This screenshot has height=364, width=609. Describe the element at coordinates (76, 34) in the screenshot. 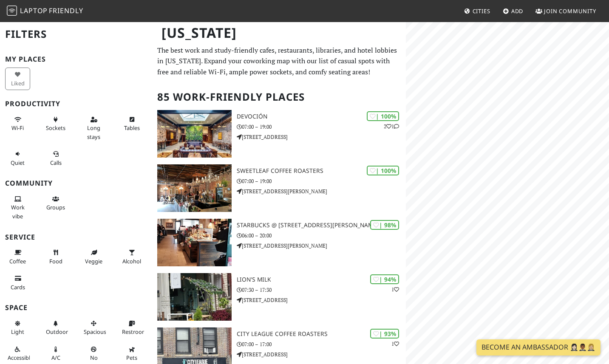

I see `h2: Filters` at that location.